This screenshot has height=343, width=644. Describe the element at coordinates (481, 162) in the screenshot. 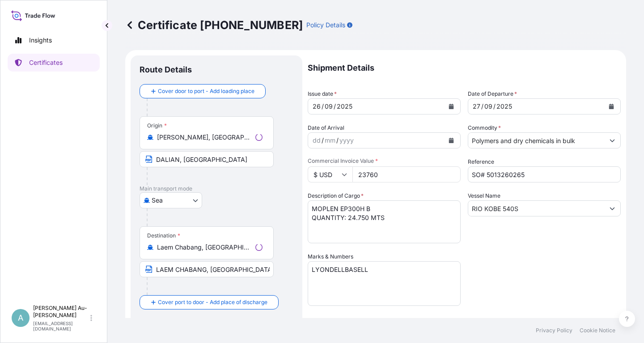

I see `label: Reference` at that location.